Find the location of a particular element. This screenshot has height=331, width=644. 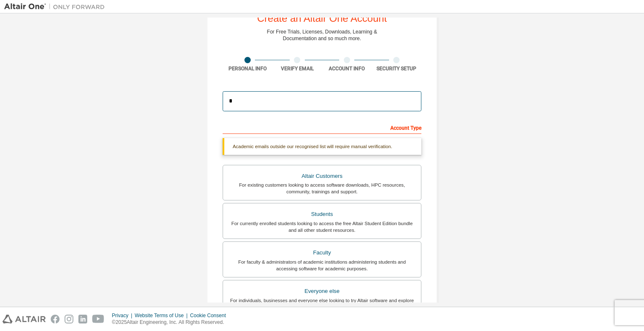

div: Altair Customers is located at coordinates (322, 176).